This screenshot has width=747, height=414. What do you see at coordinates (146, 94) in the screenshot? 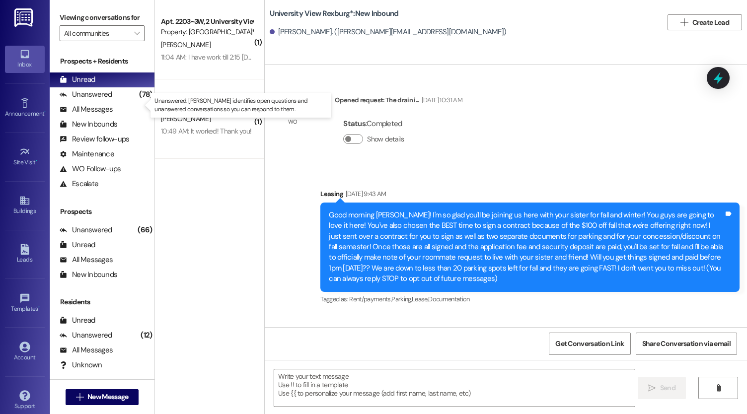
I see `div: (78)` at bounding box center [146, 94].